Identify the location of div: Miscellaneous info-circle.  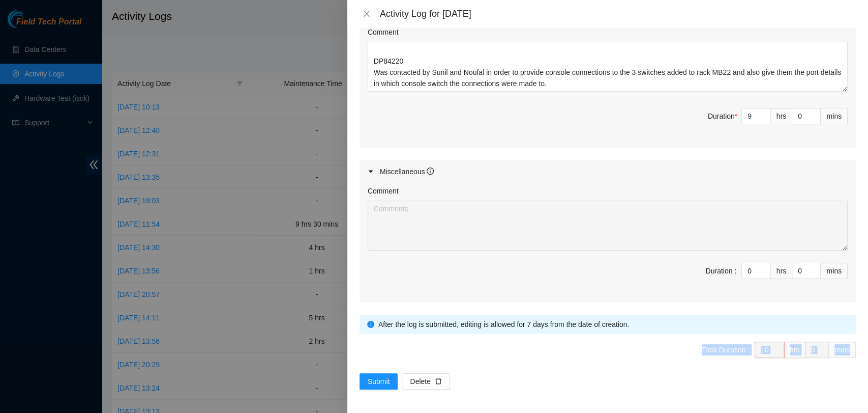
(608, 171).